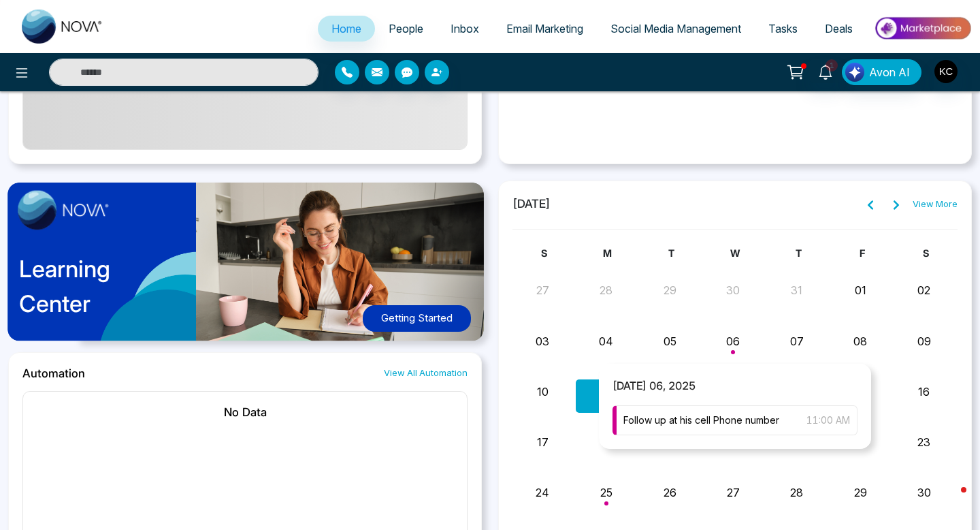 The image size is (980, 530). Describe the element at coordinates (735, 253) in the screenshot. I see `span: W` at that location.